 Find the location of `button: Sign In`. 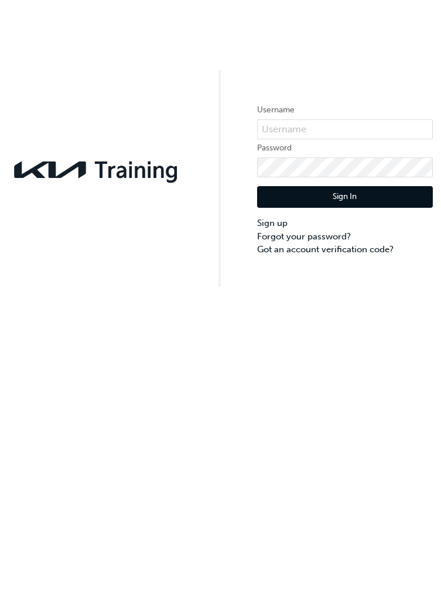

button: Sign In is located at coordinates (345, 197).